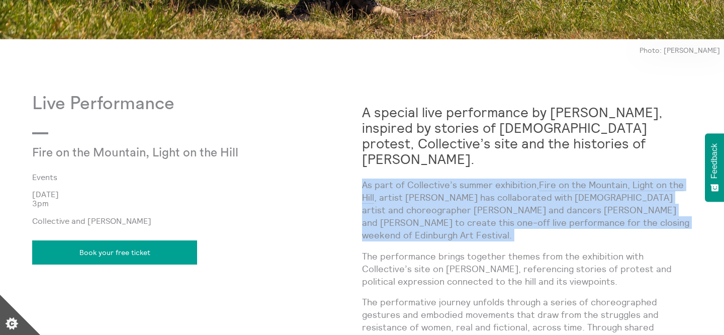 This screenshot has width=724, height=335. I want to click on p: 3pm, so click(197, 203).